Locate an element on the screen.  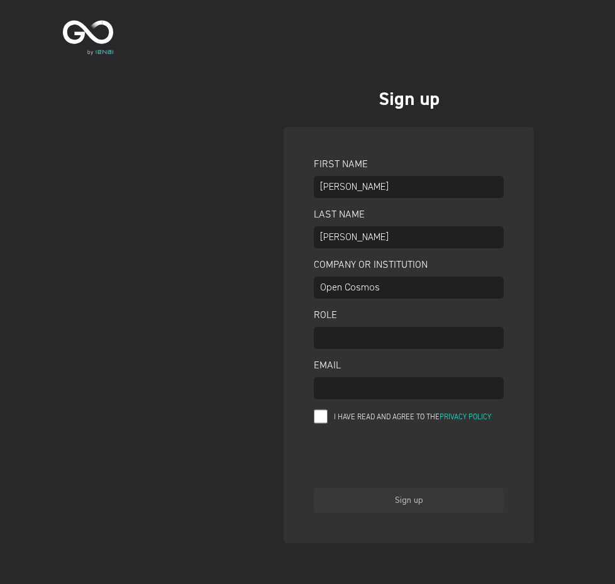
label: I have read and agree to the is located at coordinates (419, 418).